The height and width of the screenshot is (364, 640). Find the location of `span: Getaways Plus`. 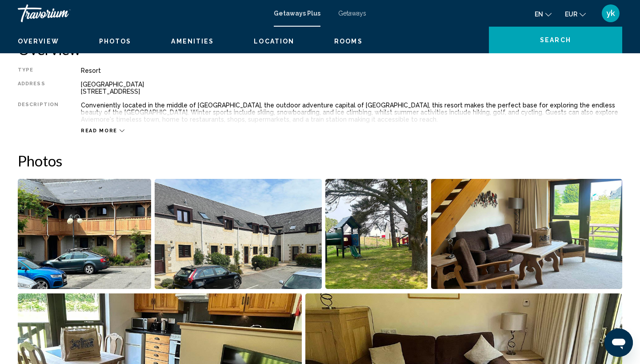

span: Getaways Plus is located at coordinates (297, 13).